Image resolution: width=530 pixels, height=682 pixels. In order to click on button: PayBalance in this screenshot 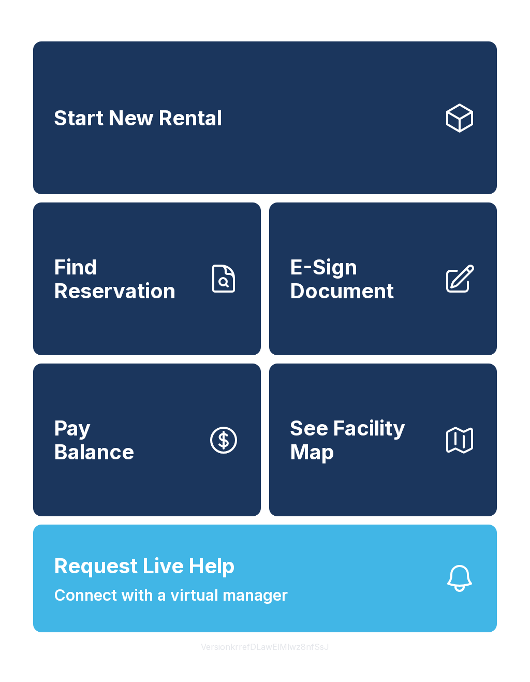, I will do `click(147, 440)`.